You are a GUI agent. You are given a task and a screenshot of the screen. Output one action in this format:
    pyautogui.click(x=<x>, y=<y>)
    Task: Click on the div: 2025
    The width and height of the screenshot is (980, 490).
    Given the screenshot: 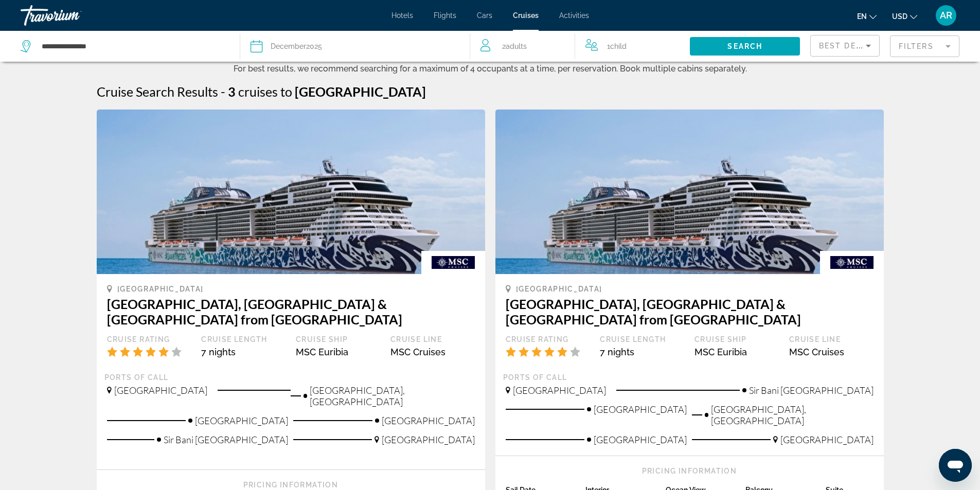 What is the action you would take?
    pyautogui.click(x=296, y=46)
    